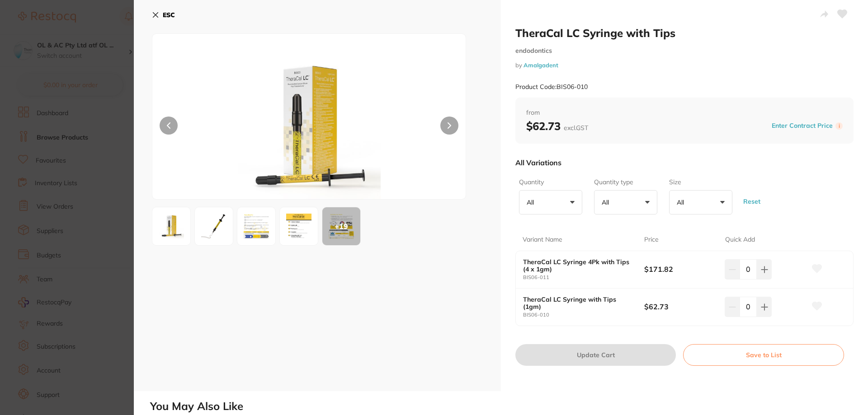 The height and width of the screenshot is (415, 868). I want to click on h2: You May Also Like, so click(508, 406).